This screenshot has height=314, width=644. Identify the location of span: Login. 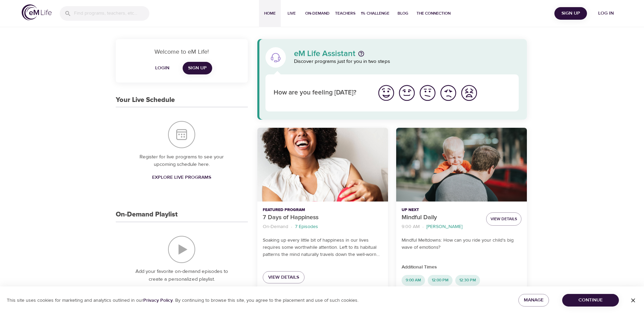
(162, 68).